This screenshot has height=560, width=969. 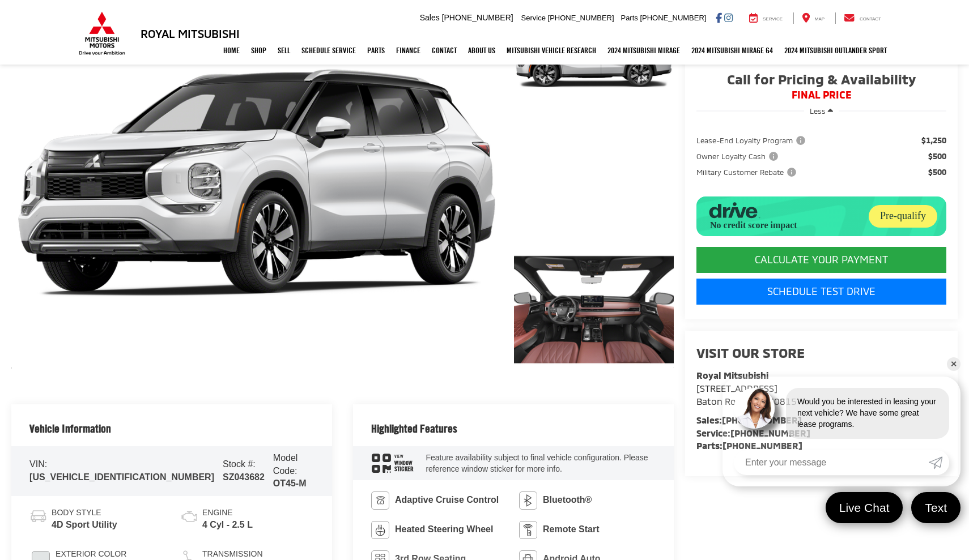 I want to click on a: 2024 Mitsubishi Mirage, so click(x=643, y=50).